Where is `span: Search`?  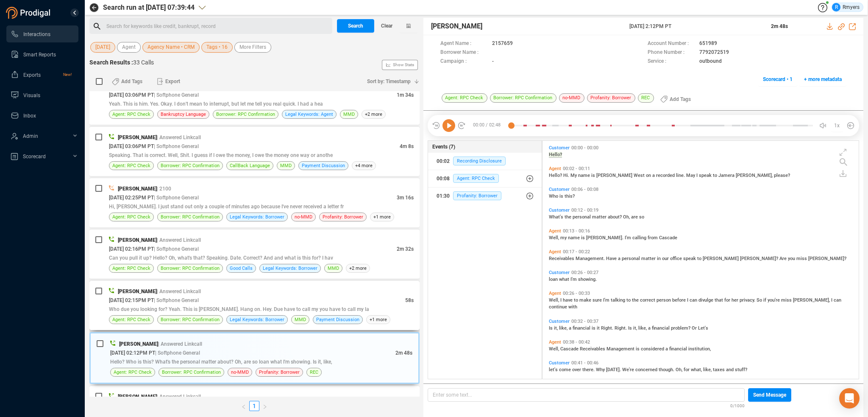
span: Search is located at coordinates (356, 25).